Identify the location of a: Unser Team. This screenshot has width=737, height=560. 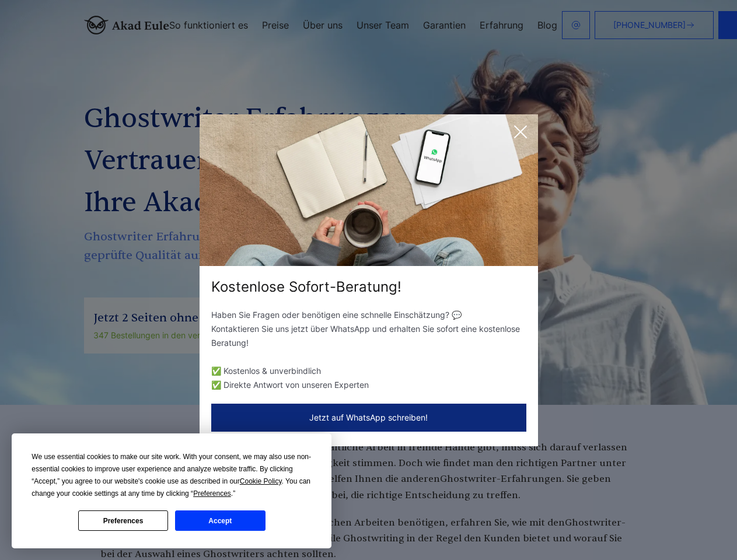
(383, 25).